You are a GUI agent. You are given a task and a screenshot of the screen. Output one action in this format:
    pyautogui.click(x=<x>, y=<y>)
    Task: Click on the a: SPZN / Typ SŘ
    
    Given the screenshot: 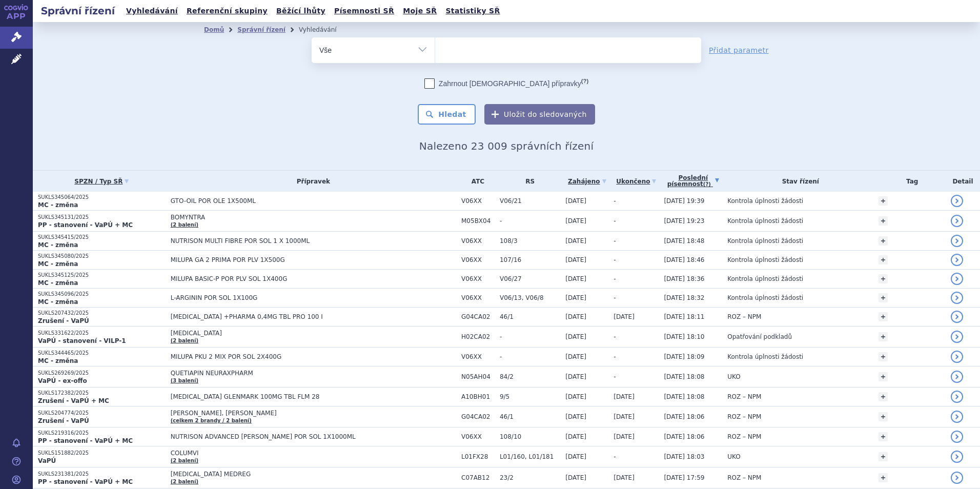 What is the action you would take?
    pyautogui.click(x=101, y=181)
    